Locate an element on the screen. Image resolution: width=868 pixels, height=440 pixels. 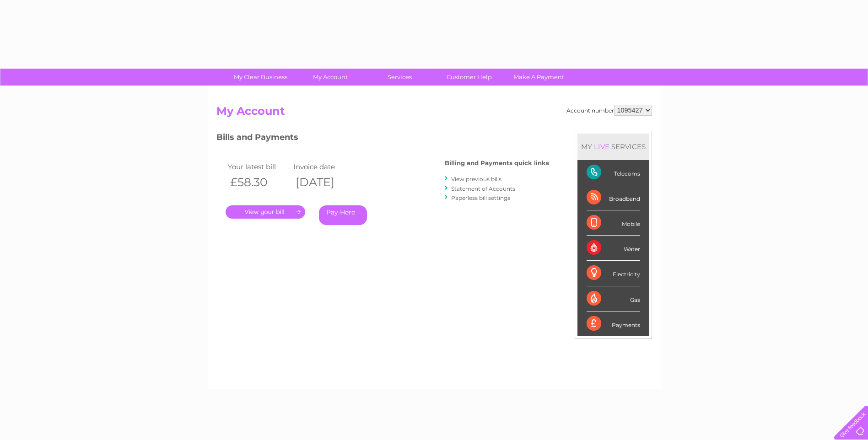
a: View previous bills is located at coordinates (476, 179).